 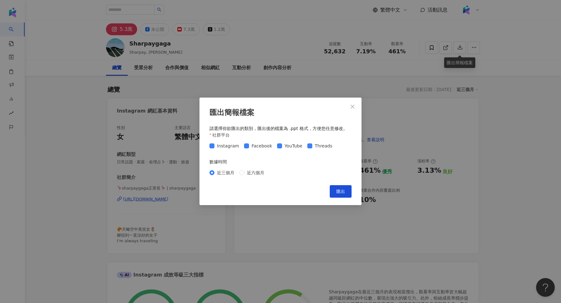 What do you see at coordinates (323, 146) in the screenshot?
I see `span: Threads` at bounding box center [323, 146].